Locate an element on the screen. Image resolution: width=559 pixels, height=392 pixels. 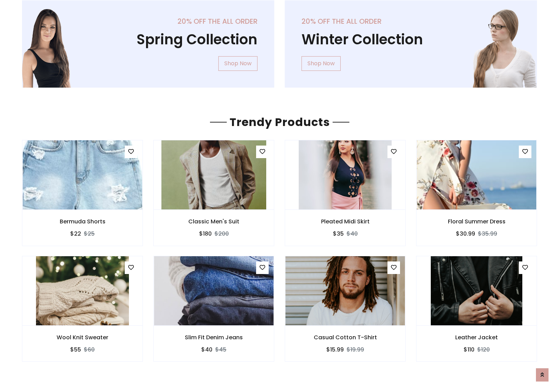
h6: Floral Summer Dress is located at coordinates (477, 221).